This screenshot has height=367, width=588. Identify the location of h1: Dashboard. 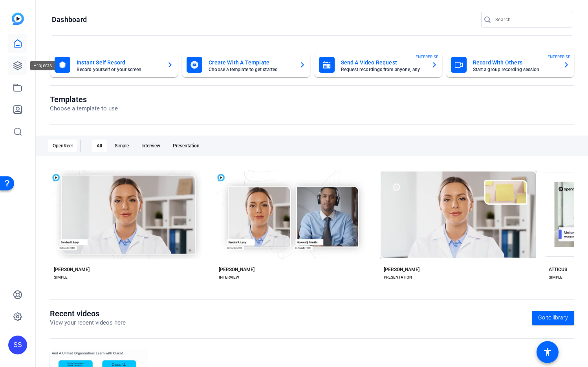
(69, 19).